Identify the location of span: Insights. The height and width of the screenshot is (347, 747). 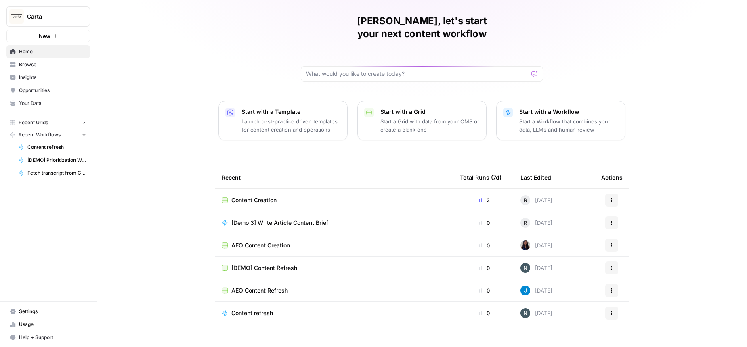
(52, 78).